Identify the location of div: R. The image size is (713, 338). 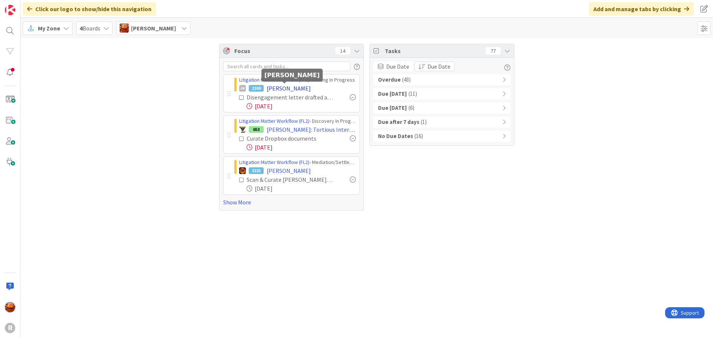
(10, 328).